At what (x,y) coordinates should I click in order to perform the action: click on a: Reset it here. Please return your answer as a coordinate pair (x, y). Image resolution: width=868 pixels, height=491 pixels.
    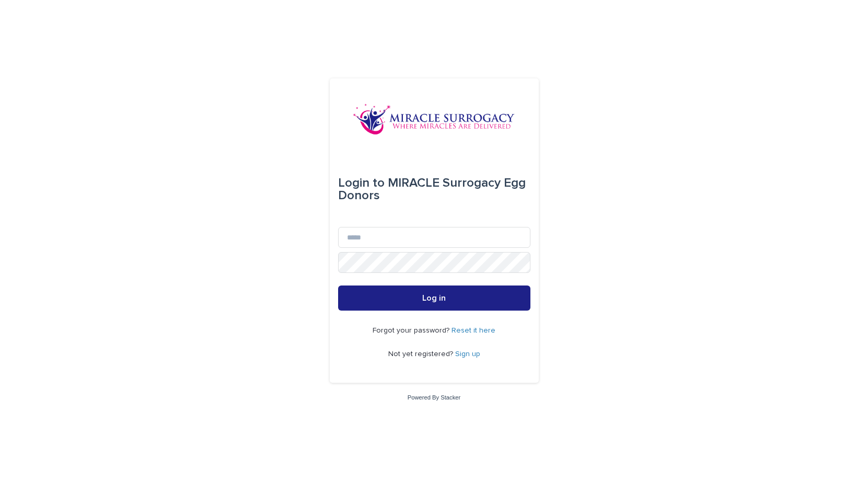
    Looking at the image, I should click on (474, 331).